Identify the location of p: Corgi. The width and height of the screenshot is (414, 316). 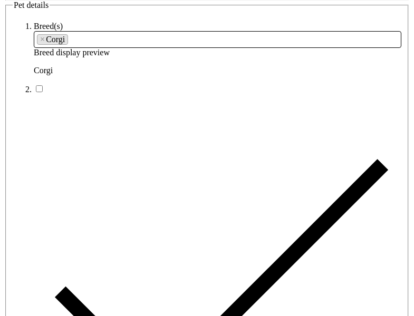
(217, 71).